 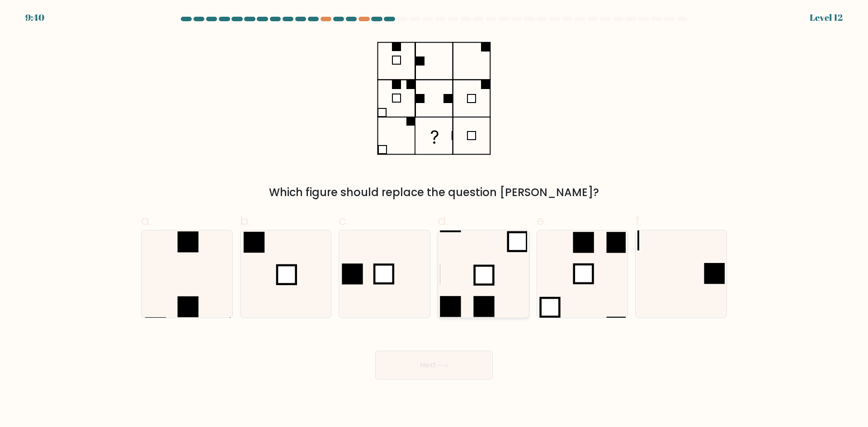 I want to click on span: f., so click(x=638, y=221).